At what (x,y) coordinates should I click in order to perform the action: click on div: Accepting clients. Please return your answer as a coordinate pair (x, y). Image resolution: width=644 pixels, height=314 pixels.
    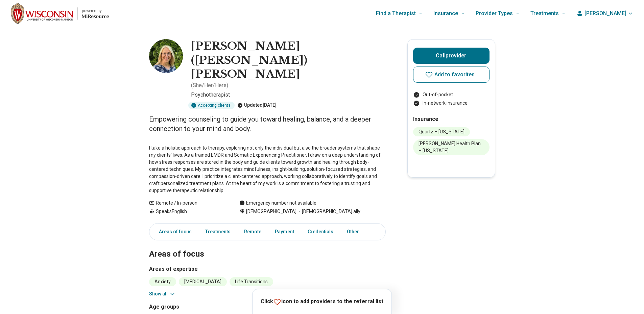
    Looking at the image, I should click on (211, 106).